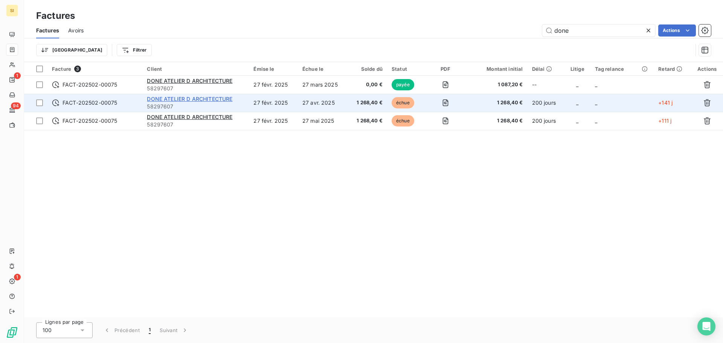 This screenshot has width=723, height=343. Describe the element at coordinates (47, 31) in the screenshot. I see `span: Factures` at that location.